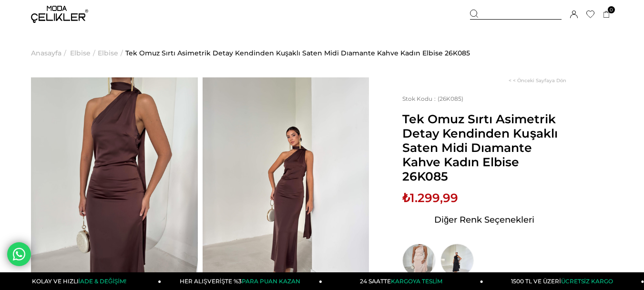 This screenshot has height=290, width=644. What do you see at coordinates (46, 53) in the screenshot?
I see `span: Anasayfa` at bounding box center [46, 53].